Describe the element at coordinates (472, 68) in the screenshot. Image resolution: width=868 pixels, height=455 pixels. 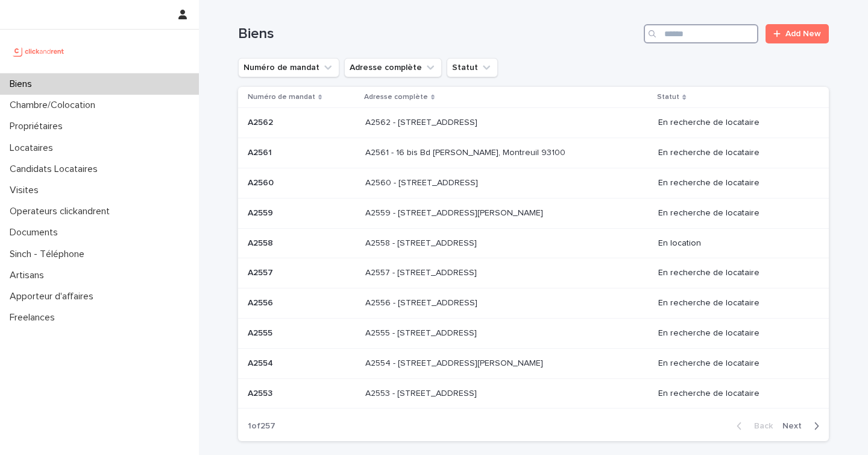
I see `button: Statut` at that location.